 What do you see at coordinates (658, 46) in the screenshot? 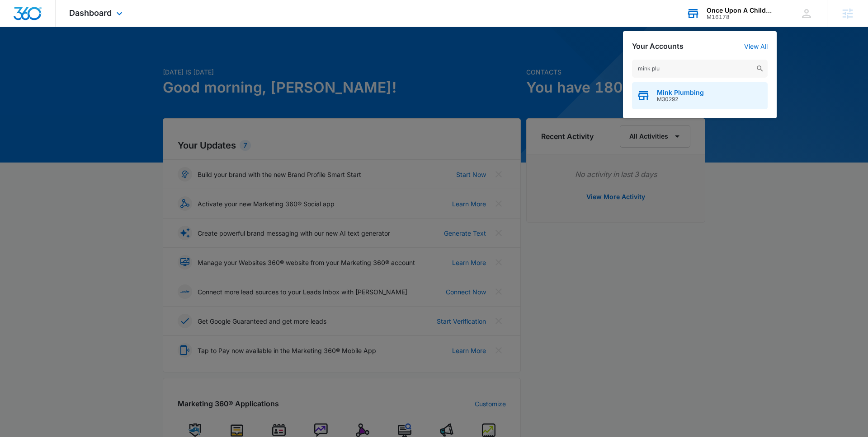
I see `h2: Your Accounts` at bounding box center [658, 46].